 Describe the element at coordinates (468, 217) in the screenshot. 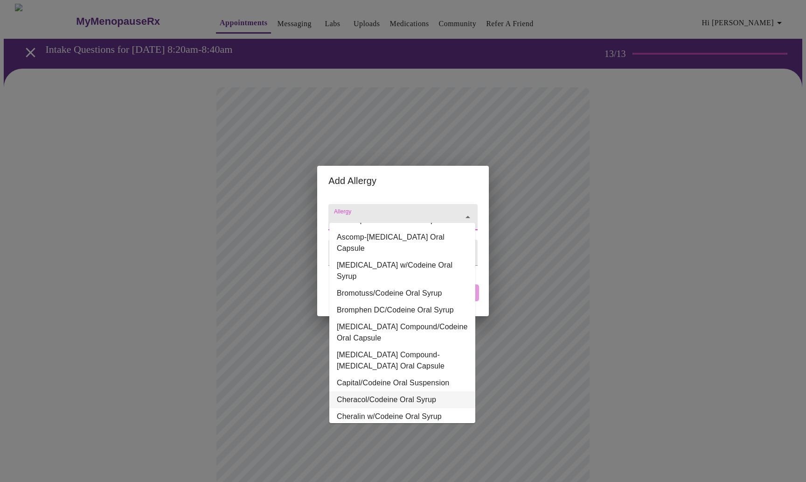

I see `button: Close` at that location.